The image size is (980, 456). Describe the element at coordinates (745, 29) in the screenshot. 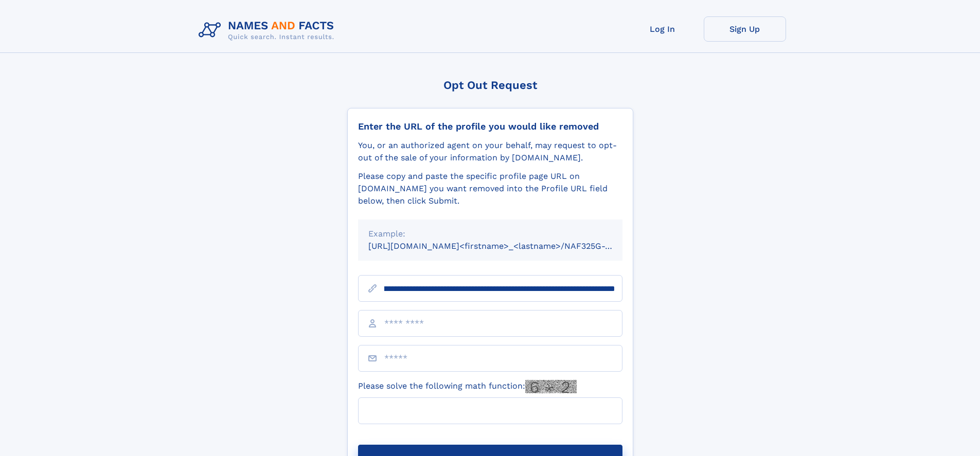

I see `a: Sign Up` at that location.